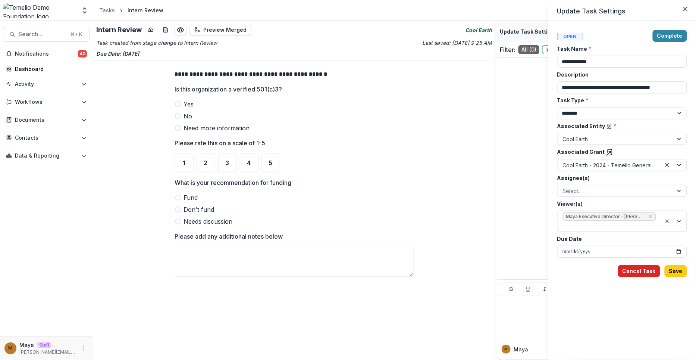 The height and width of the screenshot is (360, 696). I want to click on button: Save, so click(676, 271).